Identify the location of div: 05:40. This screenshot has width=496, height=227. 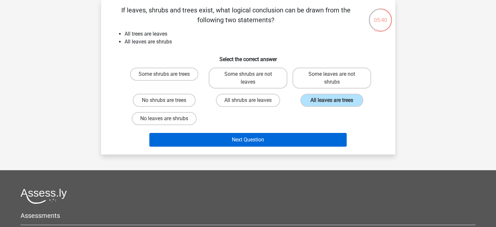
(380, 16).